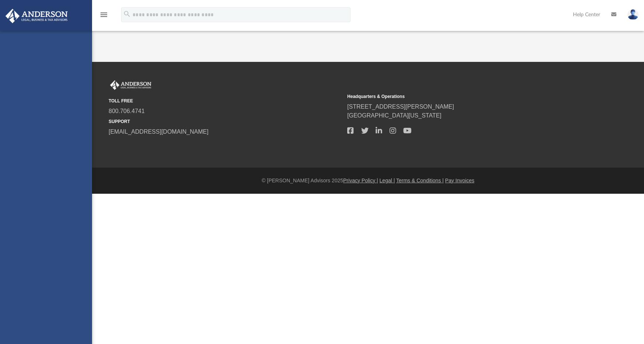 Image resolution: width=644 pixels, height=344 pixels. Describe the element at coordinates (225, 121) in the screenshot. I see `small: SUPPORT` at that location.